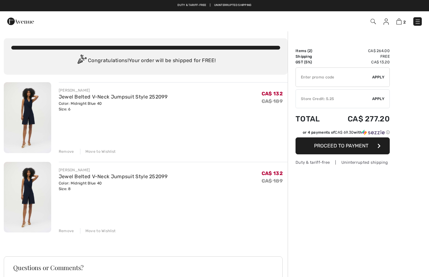  I want to click on a: 2, so click(401, 21).